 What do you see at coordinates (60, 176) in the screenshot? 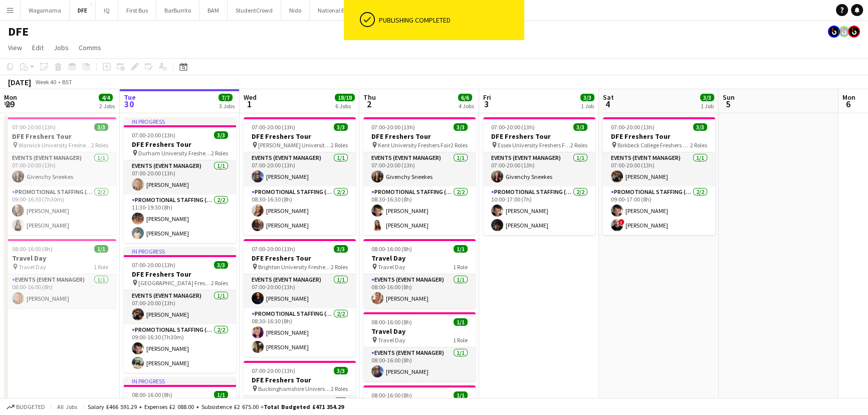
I see `div: 07:00-20:00 (13h)3/3DFE Freshers Tour Warwick University Freshers Fair2 RolesEvents (Event Manage...` at bounding box center [60, 176].